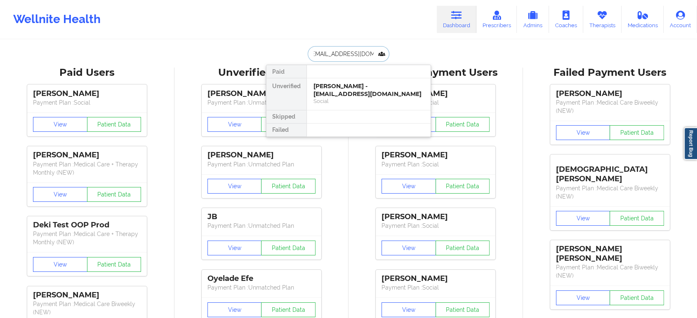 The height and width of the screenshot is (318, 697). What do you see at coordinates (566, 19) in the screenshot?
I see `a: Coaches` at bounding box center [566, 19].